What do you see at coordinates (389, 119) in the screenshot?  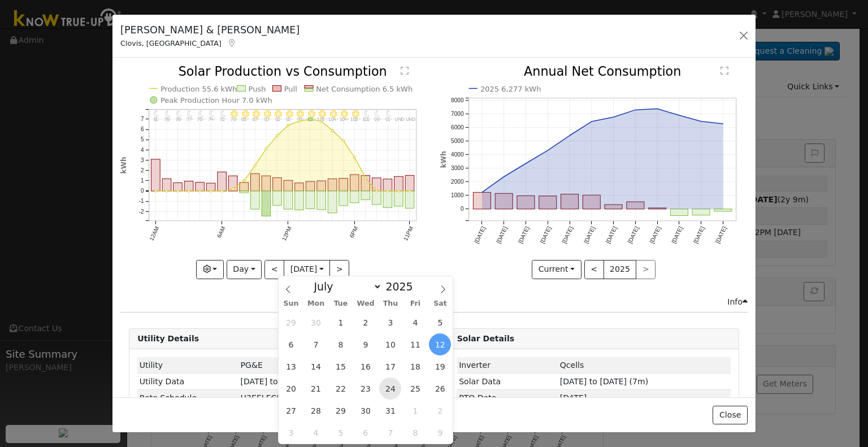 I see `p: 91°` at bounding box center [389, 119].